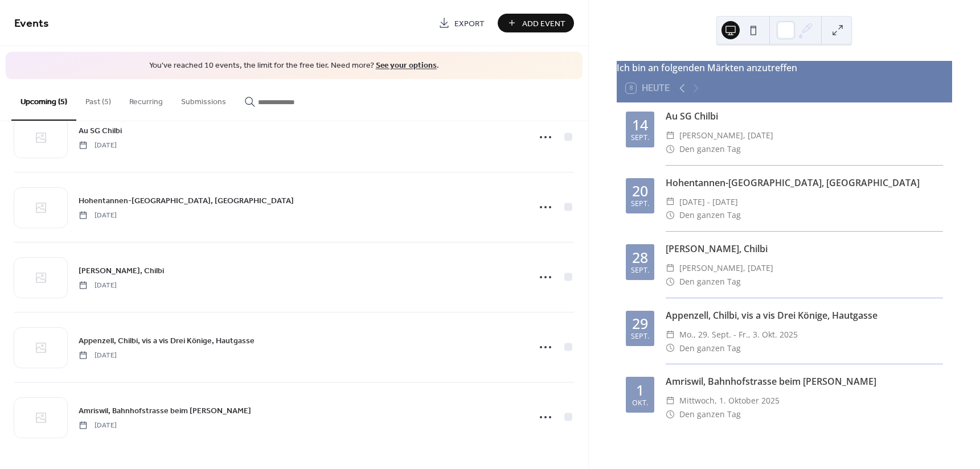 This screenshot has width=980, height=469. I want to click on a: See your options, so click(406, 66).